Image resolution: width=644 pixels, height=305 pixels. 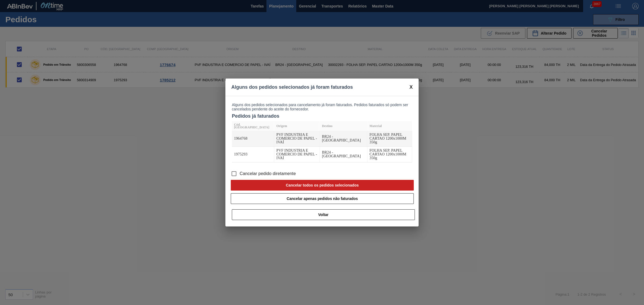 I want to click on span: Alguns dos pedidos selecionados já foram faturados, so click(x=292, y=87).